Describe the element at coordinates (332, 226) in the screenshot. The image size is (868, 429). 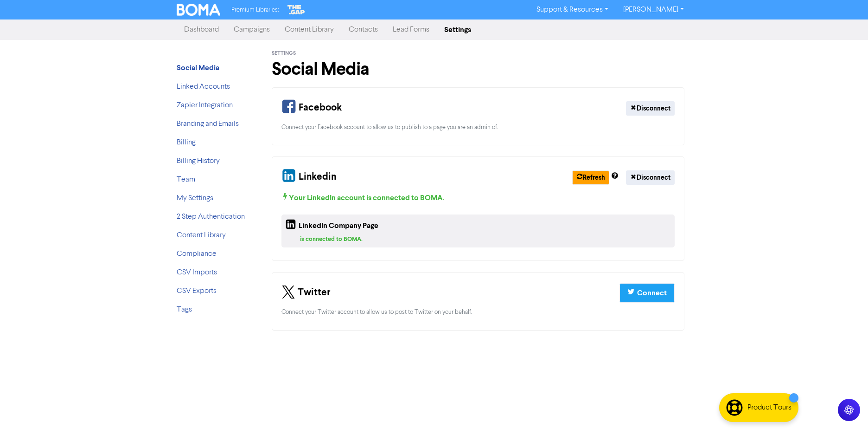
I see `div: LinkedIn Company Page` at that location.